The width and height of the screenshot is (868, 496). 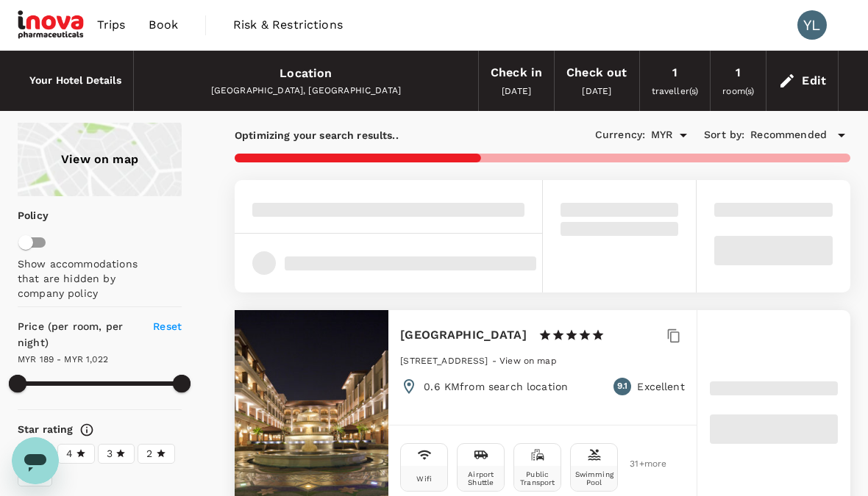 What do you see at coordinates (594, 478) in the screenshot?
I see `div: Swimming Pool` at bounding box center [594, 478].